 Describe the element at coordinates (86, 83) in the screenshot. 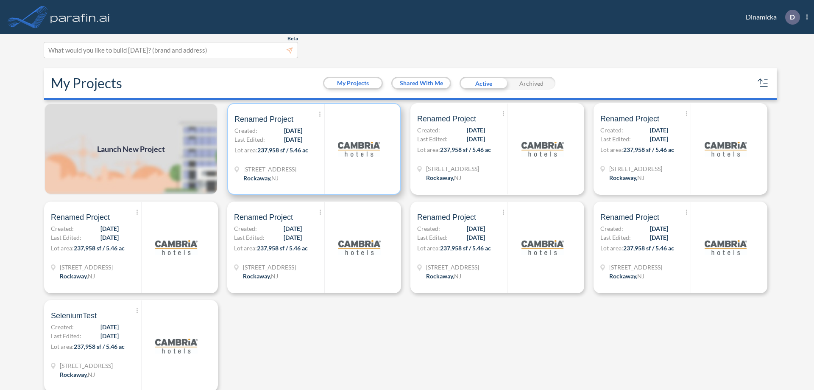

I see `h2: My Projects` at that location.